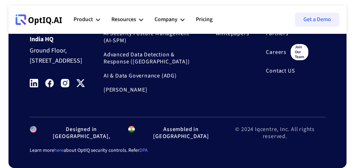  What do you see at coordinates (177, 151) in the screenshot?
I see `div: Learn more about OptIQ security controls. Refer` at bounding box center [177, 151].